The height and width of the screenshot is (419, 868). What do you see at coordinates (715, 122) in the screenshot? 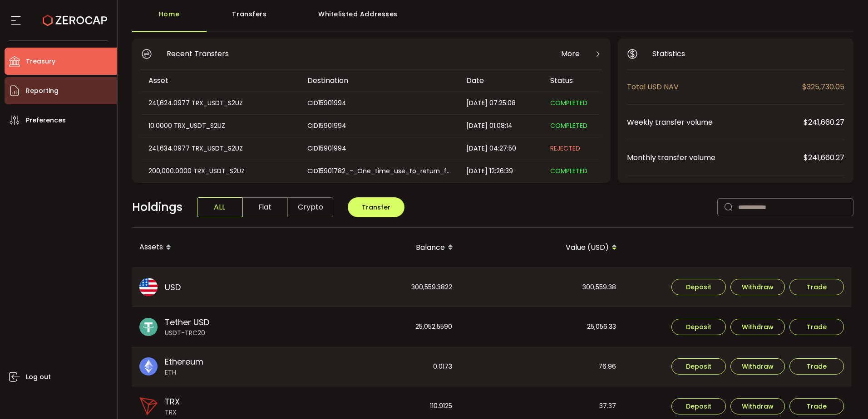
I see `span: Weekly transfer volume` at bounding box center [715, 122].